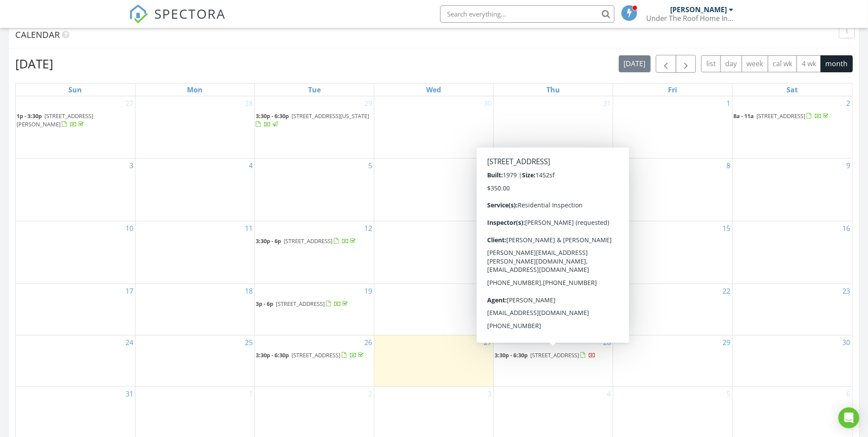  I want to click on td: Go to August 29, 2025, so click(673, 360).